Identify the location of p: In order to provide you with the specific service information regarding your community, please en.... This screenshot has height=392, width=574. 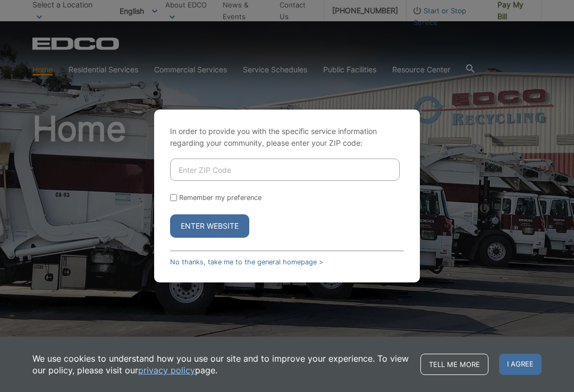
(287, 137).